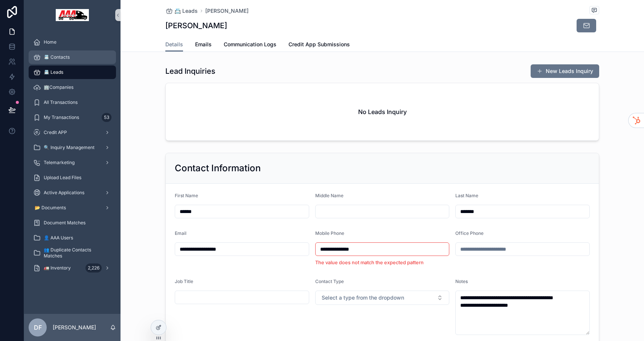 The width and height of the screenshot is (644, 341). What do you see at coordinates (58, 87) in the screenshot?
I see `span: 🏢Companies` at bounding box center [58, 87].